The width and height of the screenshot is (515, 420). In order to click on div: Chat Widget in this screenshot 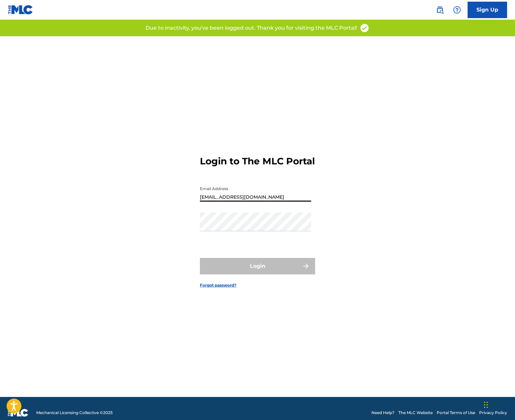, I will do `click(498, 404)`.